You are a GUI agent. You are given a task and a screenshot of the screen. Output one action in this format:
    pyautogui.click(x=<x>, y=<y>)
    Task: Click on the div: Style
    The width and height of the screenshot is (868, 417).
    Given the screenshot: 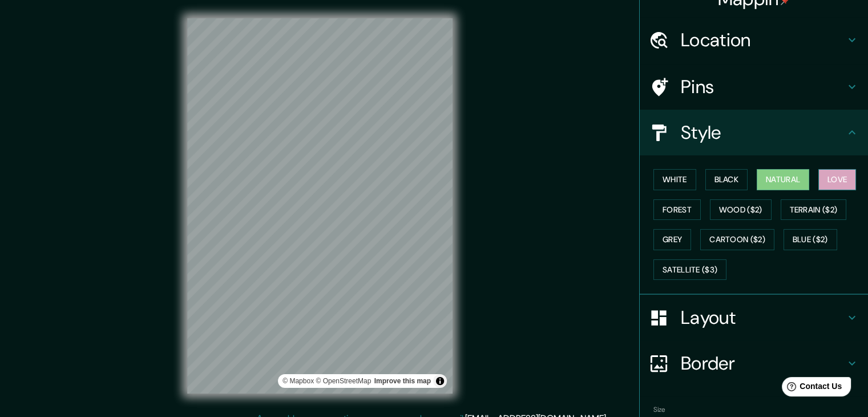 What is the action you would take?
    pyautogui.click(x=754, y=133)
    